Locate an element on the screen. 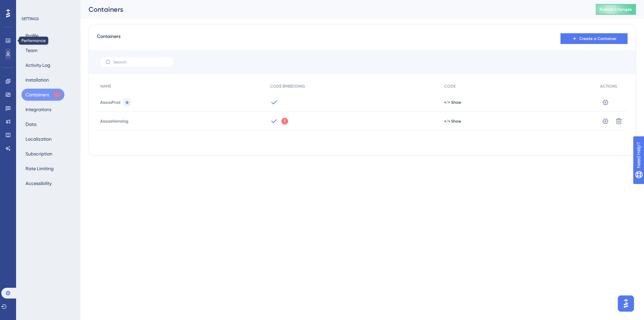 The width and height of the screenshot is (644, 320). img: launcher-image-alternative-text is located at coordinates (11, 11).